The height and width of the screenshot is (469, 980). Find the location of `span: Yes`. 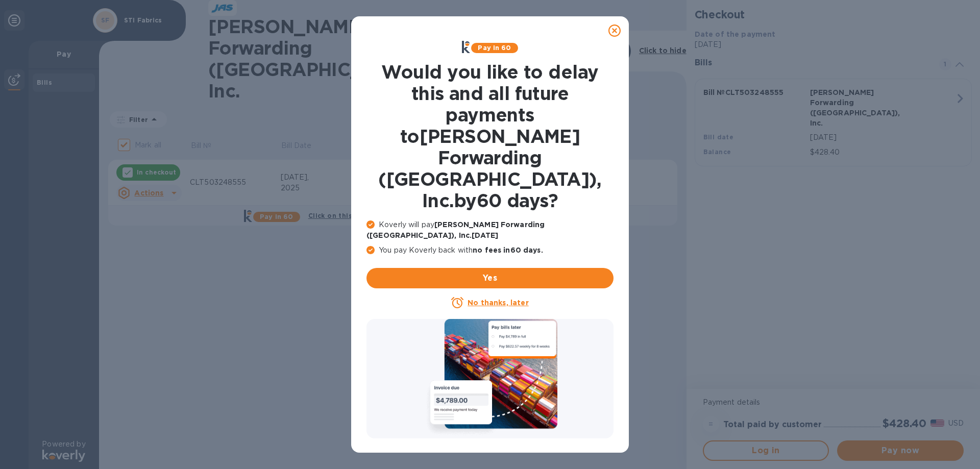

span: Yes is located at coordinates (490, 278).